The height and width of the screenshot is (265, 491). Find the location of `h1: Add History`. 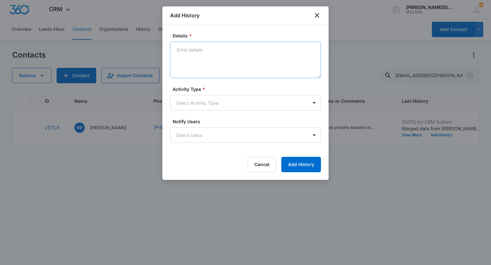

h1: Add History is located at coordinates (185, 15).